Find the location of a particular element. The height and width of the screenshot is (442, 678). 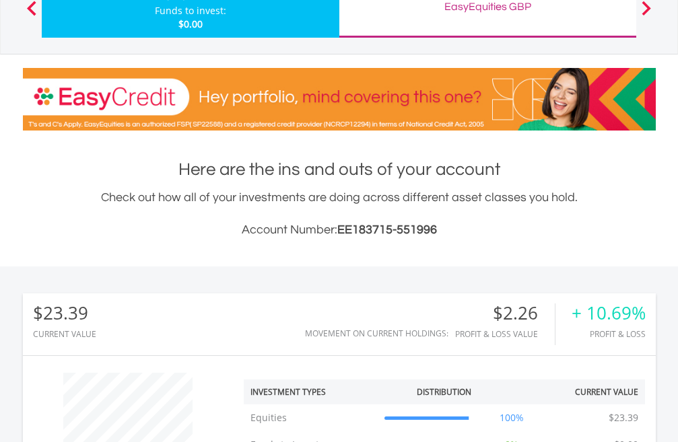

div: $2.26 is located at coordinates (505, 313).